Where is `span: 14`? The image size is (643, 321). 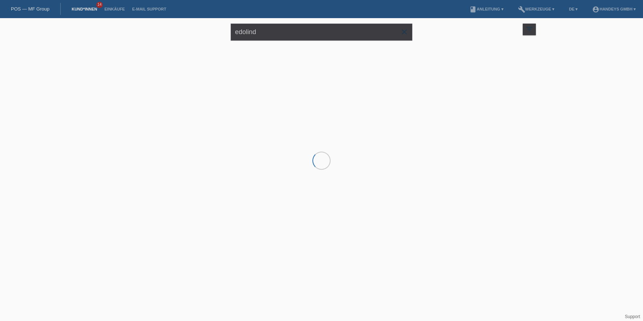 span: 14 is located at coordinates (99, 5).